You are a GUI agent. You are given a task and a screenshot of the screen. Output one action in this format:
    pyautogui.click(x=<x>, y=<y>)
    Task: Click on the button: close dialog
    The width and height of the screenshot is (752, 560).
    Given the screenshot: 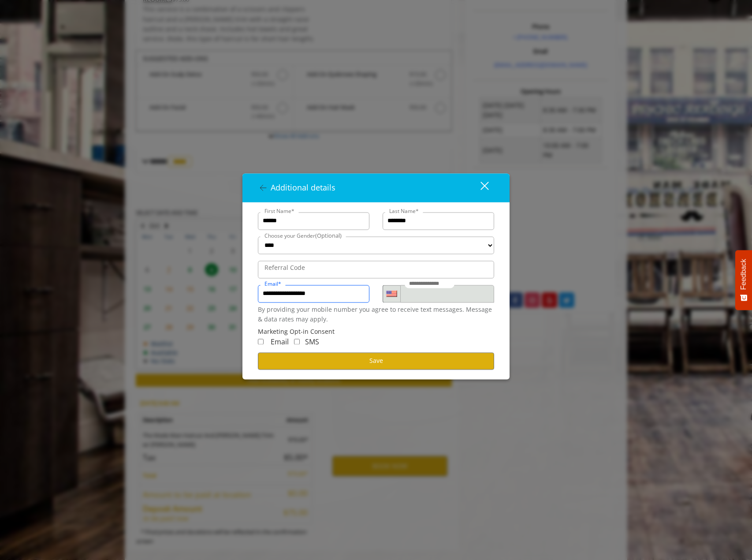 What is the action you would take?
    pyautogui.click(x=479, y=188)
    